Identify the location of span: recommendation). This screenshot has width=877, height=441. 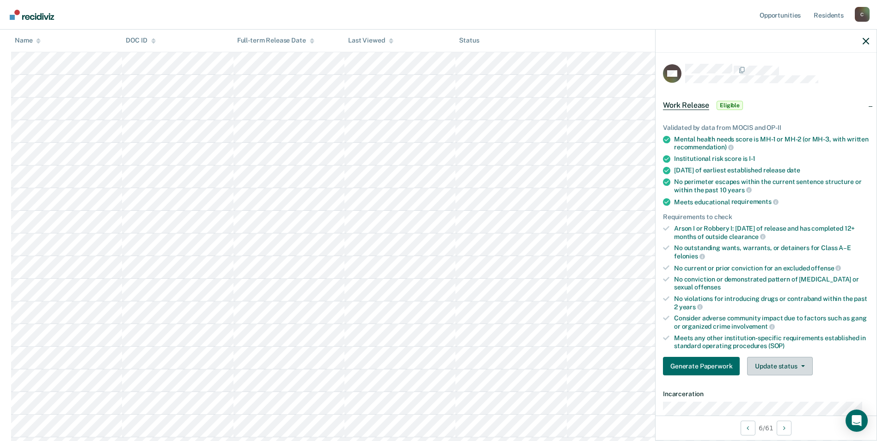
(704, 147).